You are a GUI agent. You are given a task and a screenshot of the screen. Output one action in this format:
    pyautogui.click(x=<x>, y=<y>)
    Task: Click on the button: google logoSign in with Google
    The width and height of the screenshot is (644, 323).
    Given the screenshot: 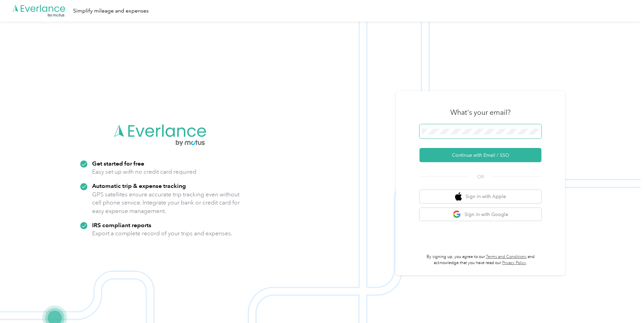 What is the action you would take?
    pyautogui.click(x=480, y=214)
    